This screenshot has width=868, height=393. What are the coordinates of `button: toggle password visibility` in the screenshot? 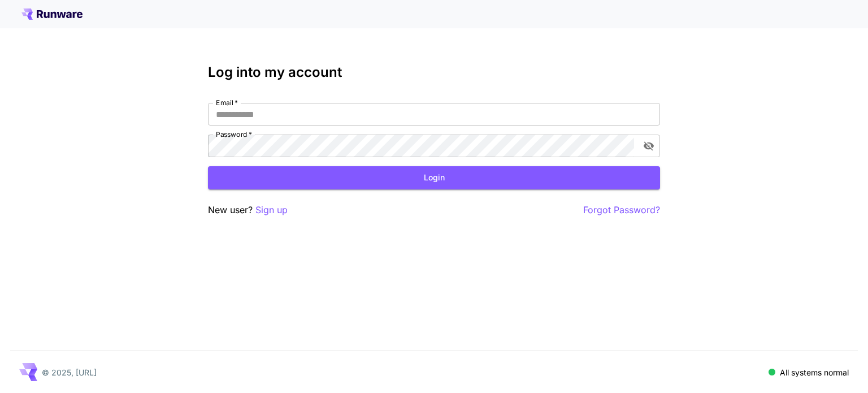 It's located at (649, 146).